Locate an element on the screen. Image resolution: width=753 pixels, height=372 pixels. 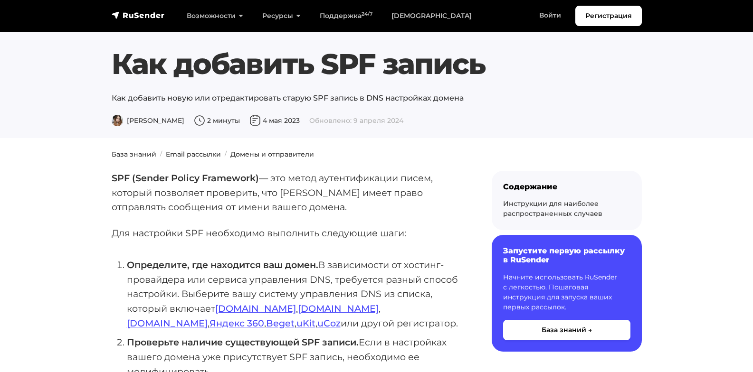
div: Содержание is located at coordinates (567, 187).